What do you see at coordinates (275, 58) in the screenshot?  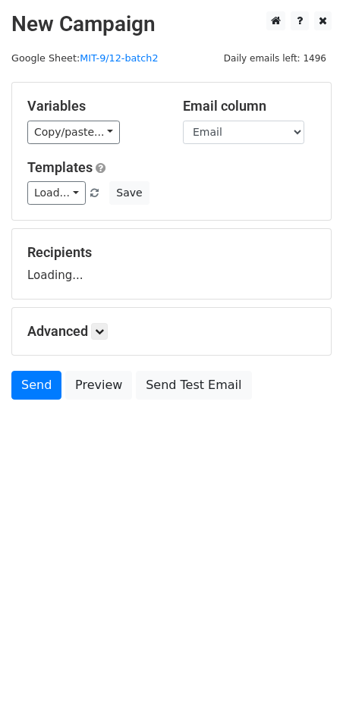 I see `a: Daily emails left: 1496` at bounding box center [275, 58].